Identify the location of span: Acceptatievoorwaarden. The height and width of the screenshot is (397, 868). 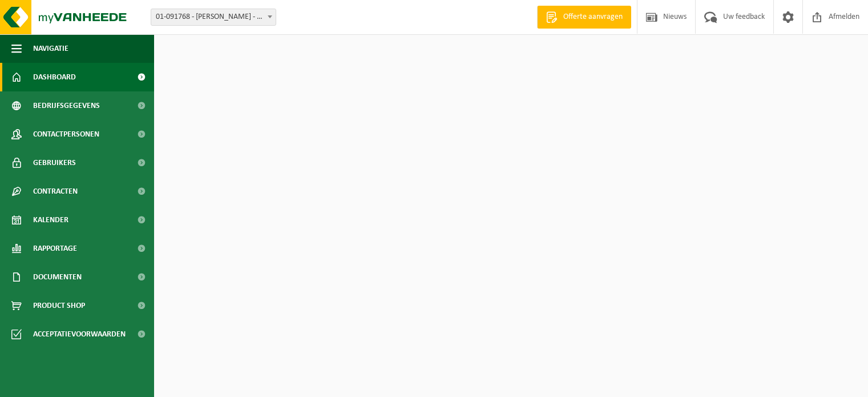
(79, 334).